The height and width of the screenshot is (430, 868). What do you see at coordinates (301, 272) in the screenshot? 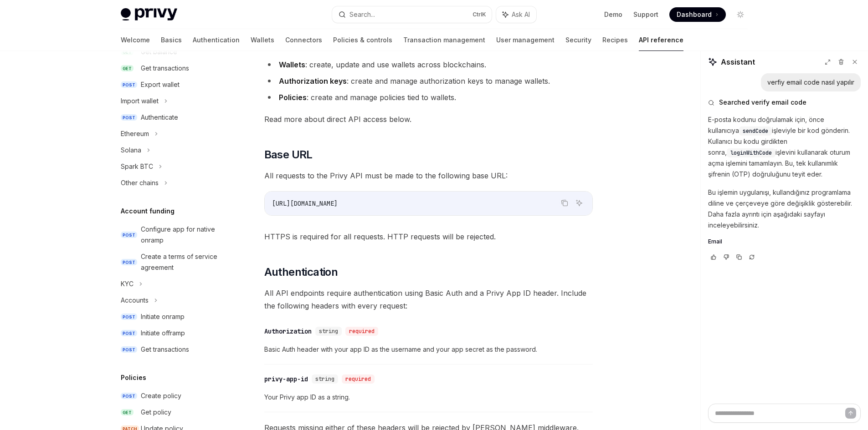
I see `span: Authentication` at bounding box center [301, 272].